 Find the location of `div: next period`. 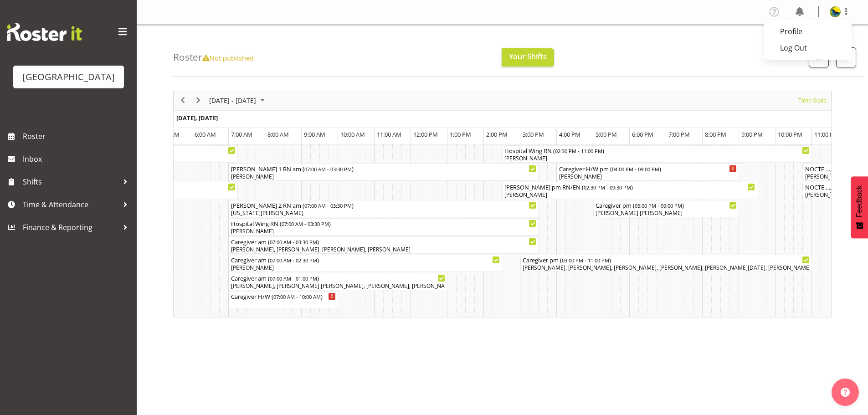

div: next period is located at coordinates (198, 101).